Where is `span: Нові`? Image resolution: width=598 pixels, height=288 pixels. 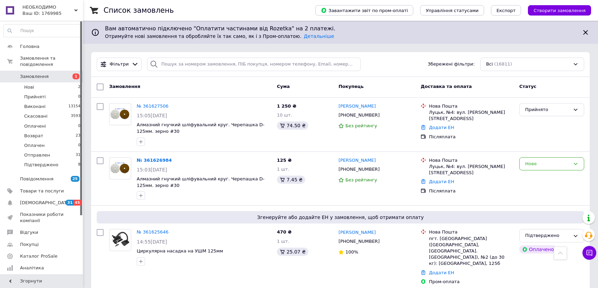 span: Нові is located at coordinates (29, 87).